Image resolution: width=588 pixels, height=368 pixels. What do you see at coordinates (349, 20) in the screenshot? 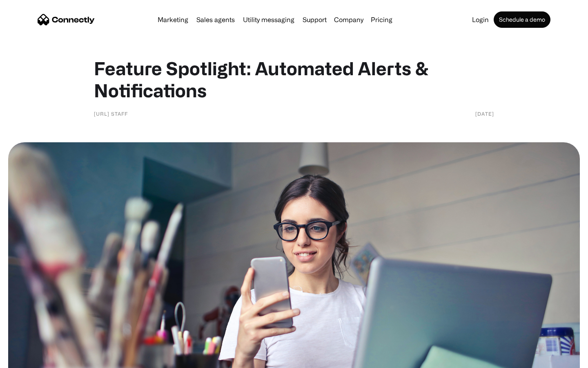
I see `div: Company` at bounding box center [349, 20].